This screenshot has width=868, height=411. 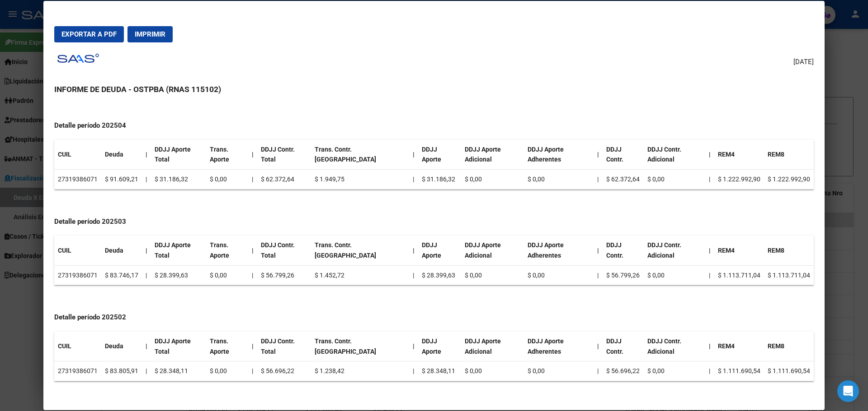 What do you see at coordinates (439, 275) in the screenshot?
I see `td: $ 28.399,63` at bounding box center [439, 275].